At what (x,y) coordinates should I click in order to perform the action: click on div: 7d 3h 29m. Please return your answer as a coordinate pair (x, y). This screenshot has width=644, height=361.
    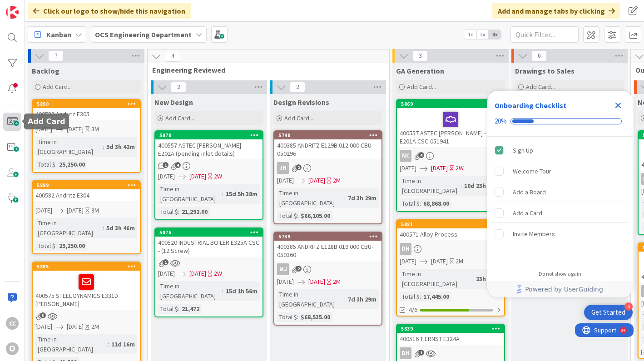
    Looking at the image, I should click on (362, 198).